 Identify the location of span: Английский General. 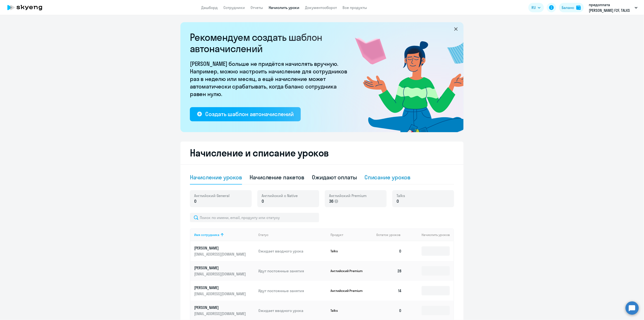
(212, 196).